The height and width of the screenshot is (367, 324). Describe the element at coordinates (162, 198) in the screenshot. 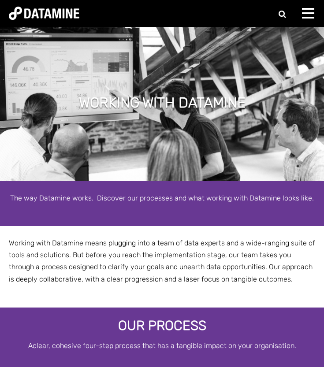

I see `p: The way Datamine works. Discover our processes and what working with Datamine looks like.` at that location.